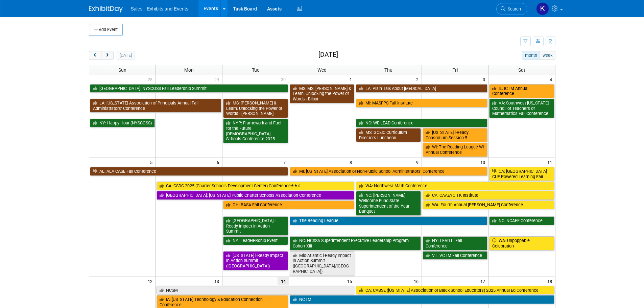 Image resolution: width=644 pixels, height=308 pixels. I want to click on button: week, so click(547, 55).